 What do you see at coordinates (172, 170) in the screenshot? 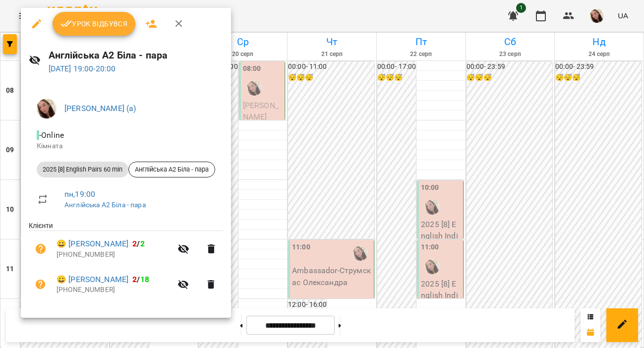
I see `div: Англійська А2 Біла - пара` at bounding box center [172, 170].